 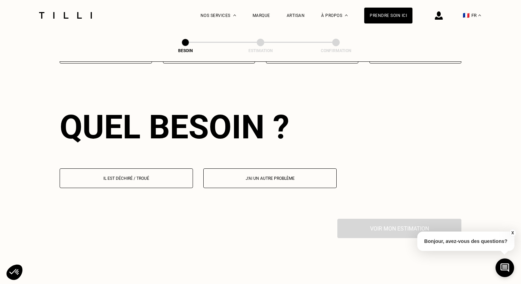 I want to click on div: Artisan, so click(x=296, y=16).